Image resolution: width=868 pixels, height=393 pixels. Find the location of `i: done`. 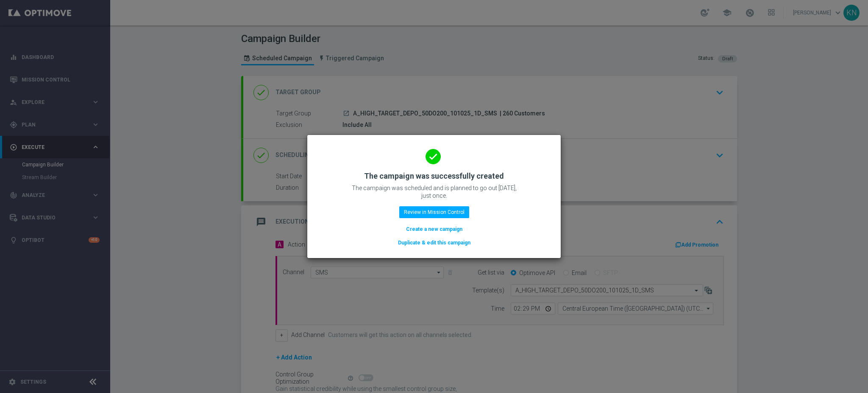

i: done is located at coordinates (433, 157).